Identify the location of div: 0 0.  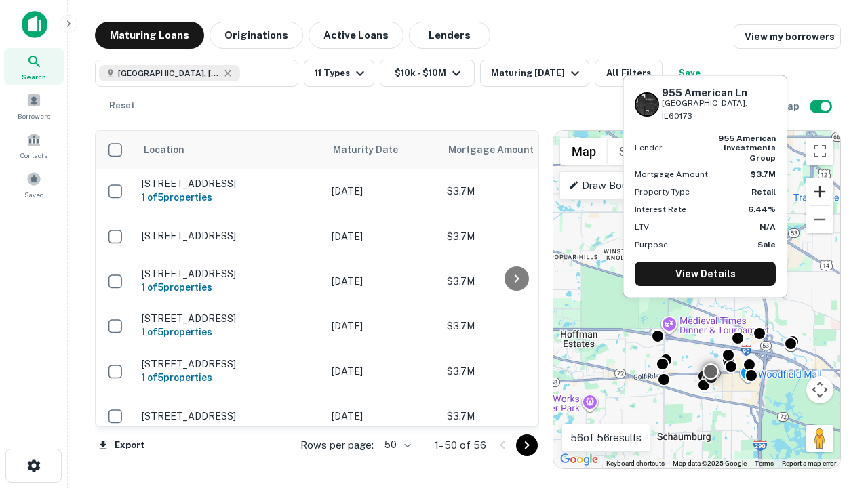
(697, 300).